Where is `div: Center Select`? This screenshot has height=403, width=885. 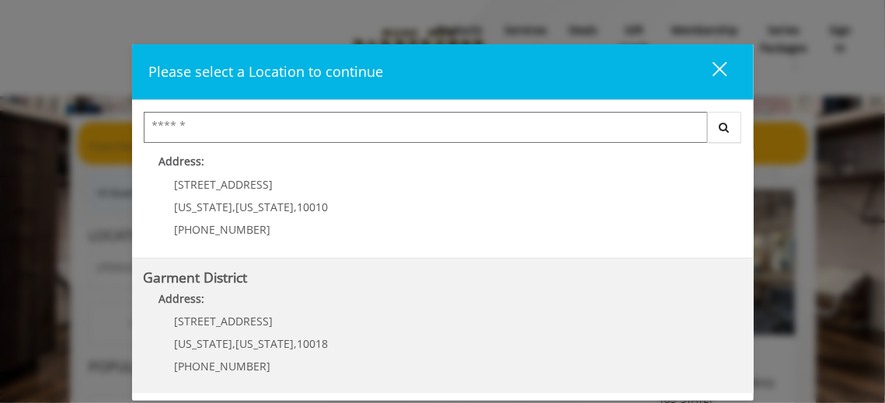
div: Center Select is located at coordinates (443, 131).